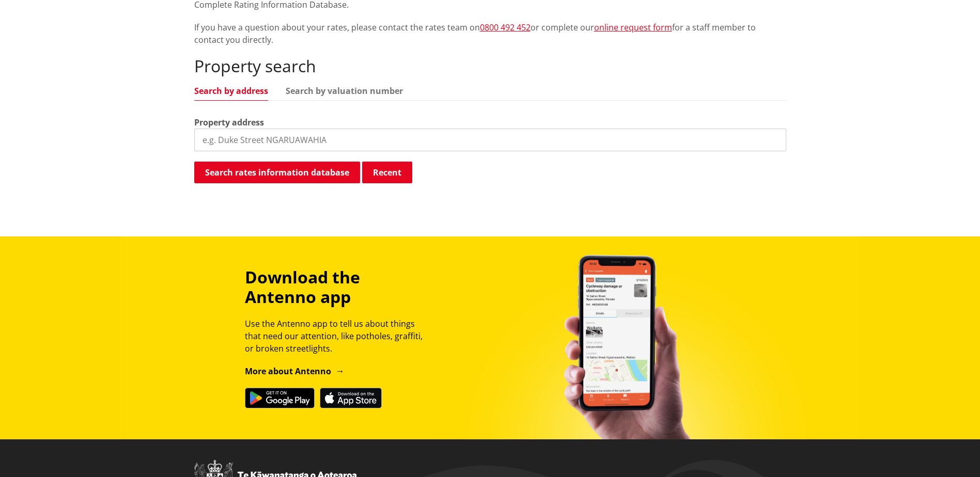  Describe the element at coordinates (490, 66) in the screenshot. I see `h2: Property search` at that location.